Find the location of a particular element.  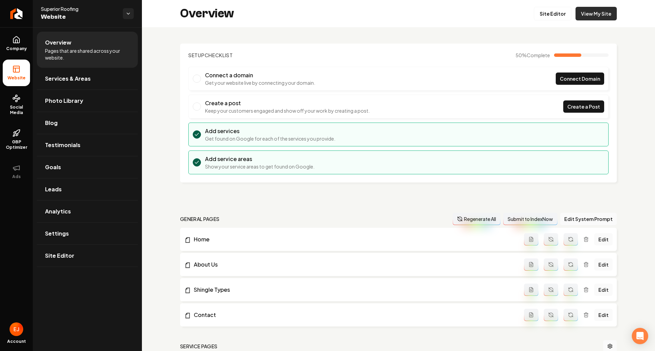

p: Show your service areas to get found on Google. is located at coordinates (259, 167).